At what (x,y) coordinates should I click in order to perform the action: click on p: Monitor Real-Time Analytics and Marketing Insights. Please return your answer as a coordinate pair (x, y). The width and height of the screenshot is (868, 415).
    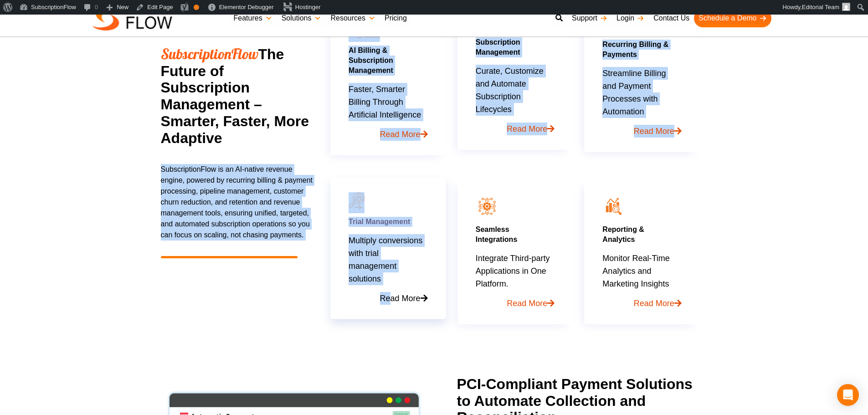
    Looking at the image, I should click on (641, 280).